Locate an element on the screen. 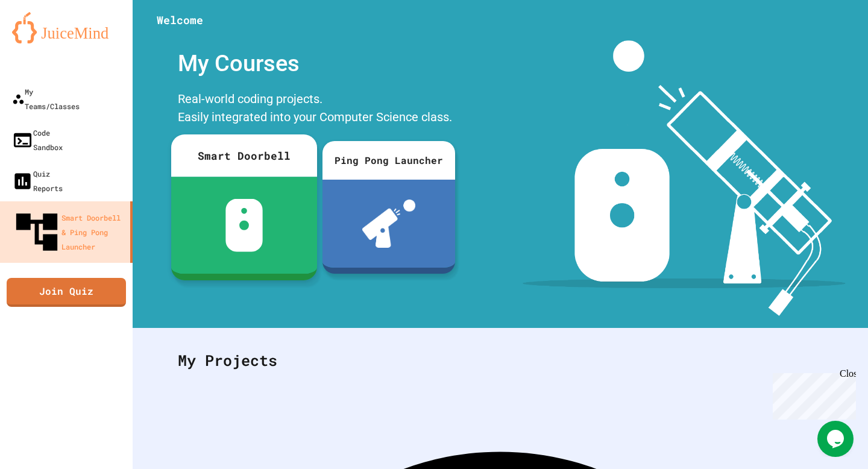 This screenshot has height=469, width=868. div: Chat with us now!Close is located at coordinates (44, 41).